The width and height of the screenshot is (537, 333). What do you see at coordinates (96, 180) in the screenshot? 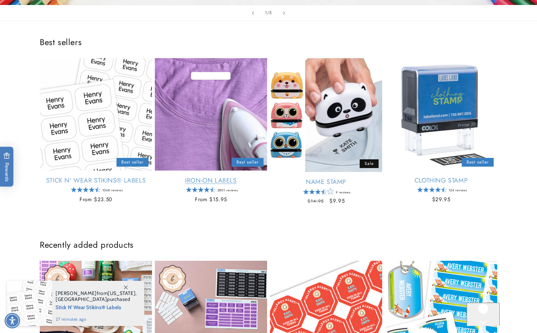
I see `a: Stick N' Wear Stikins® Labels` at bounding box center [96, 180].